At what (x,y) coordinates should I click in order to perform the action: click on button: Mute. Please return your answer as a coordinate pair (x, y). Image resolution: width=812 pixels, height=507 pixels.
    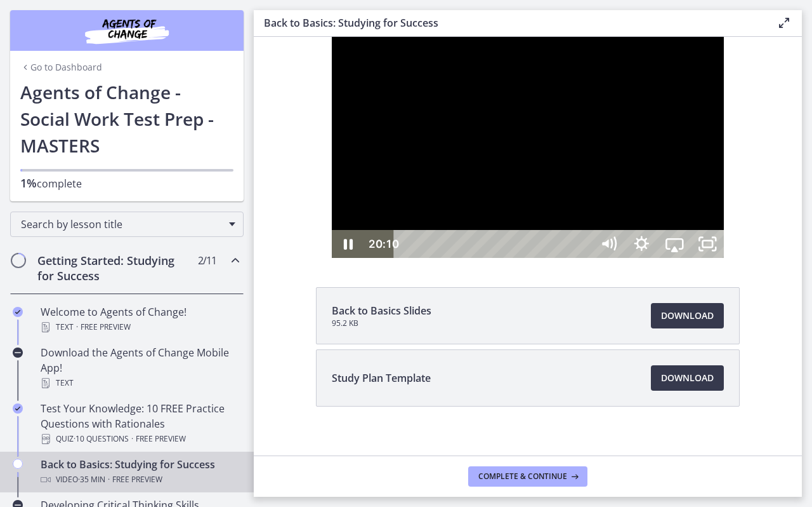
    Looking at the image, I should click on (355, 207).